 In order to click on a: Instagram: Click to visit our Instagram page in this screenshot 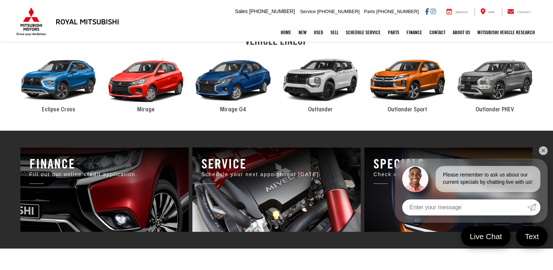, I will do `click(433, 11)`.